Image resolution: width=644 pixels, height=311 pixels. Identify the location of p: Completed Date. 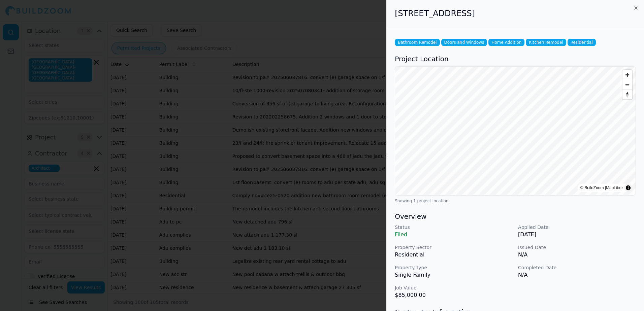
(577, 268).